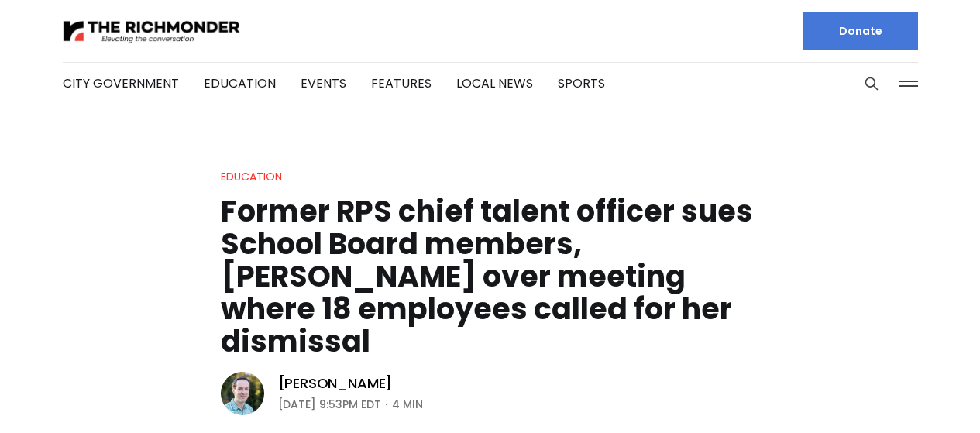  What do you see at coordinates (495, 83) in the screenshot?
I see `a: Local News` at bounding box center [495, 83].